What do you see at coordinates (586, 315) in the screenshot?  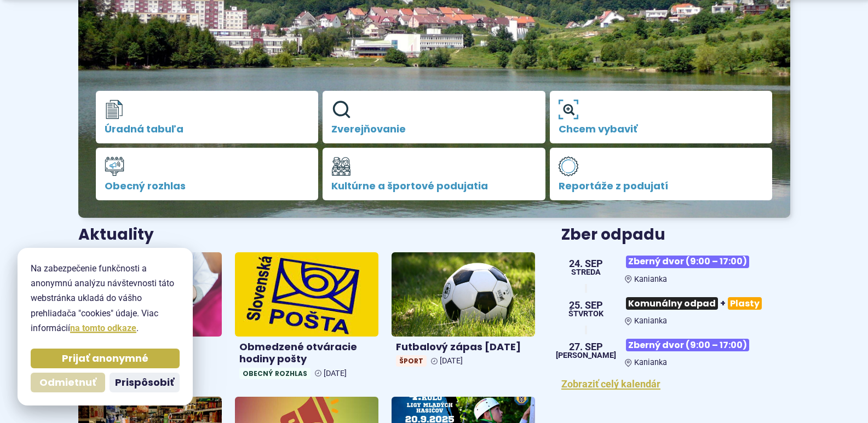 I see `span: štvrtok` at bounding box center [586, 315].